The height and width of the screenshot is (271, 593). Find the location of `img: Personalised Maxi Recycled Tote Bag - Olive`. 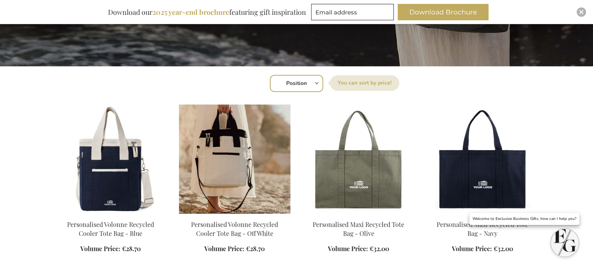

img: Personalised Maxi Recycled Tote Bag - Olive is located at coordinates (359, 159).